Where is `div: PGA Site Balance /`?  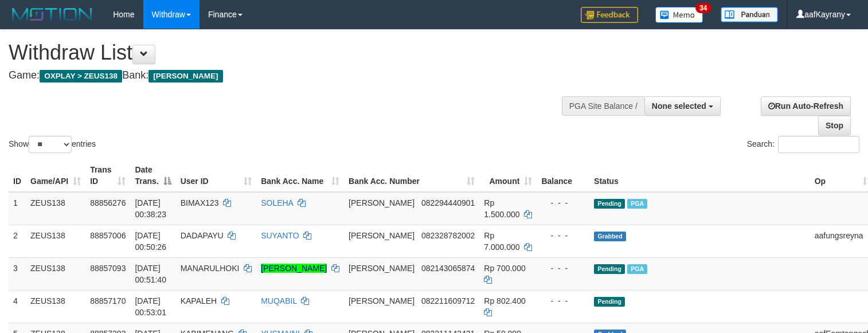
div: PGA Site Balance / is located at coordinates (603, 106).